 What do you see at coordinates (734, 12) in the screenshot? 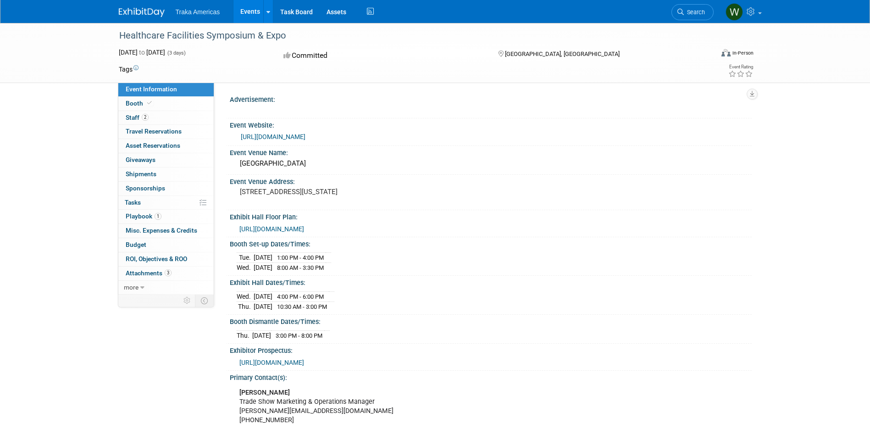
I see `img: William Knowles` at bounding box center [734, 12].